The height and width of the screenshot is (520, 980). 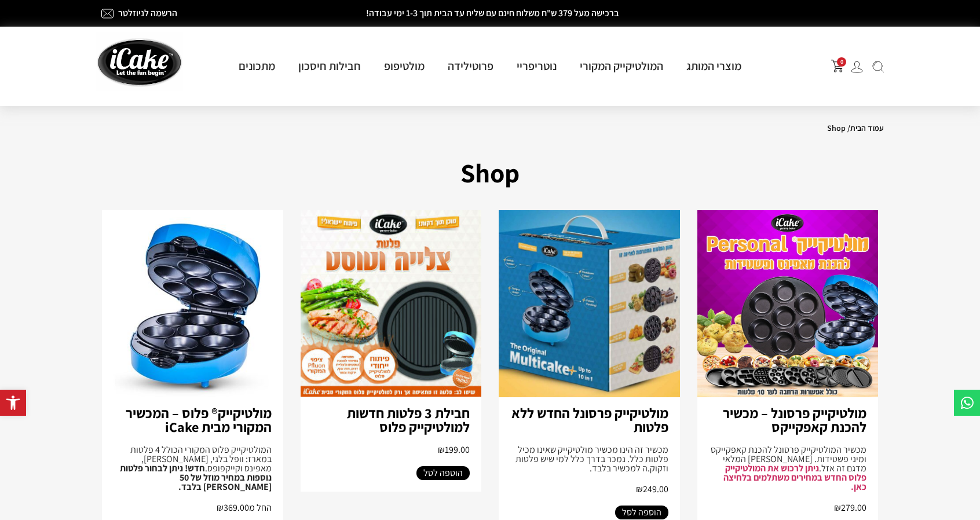 I want to click on a: מולטיפופ, so click(x=404, y=66).